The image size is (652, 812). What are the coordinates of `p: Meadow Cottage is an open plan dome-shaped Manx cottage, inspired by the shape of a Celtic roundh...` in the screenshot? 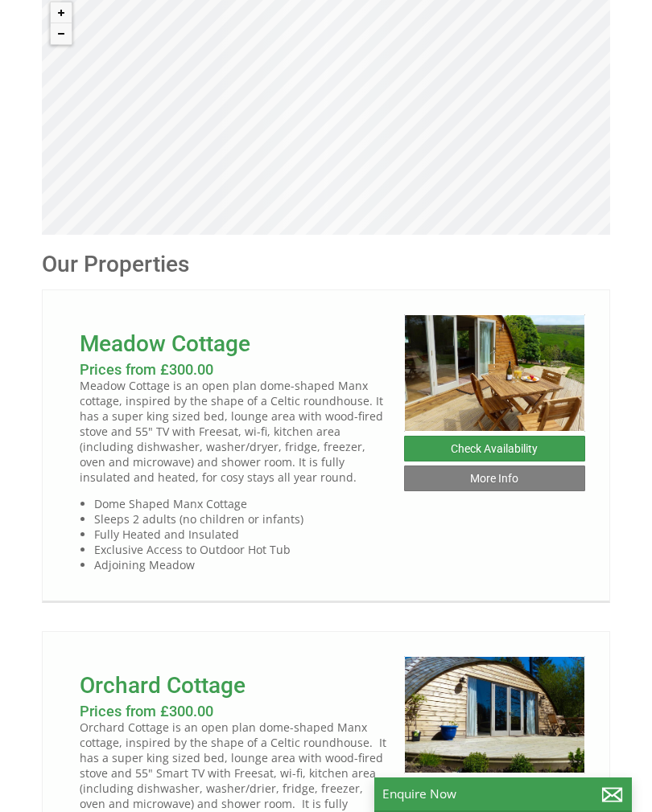 It's located at (235, 431).